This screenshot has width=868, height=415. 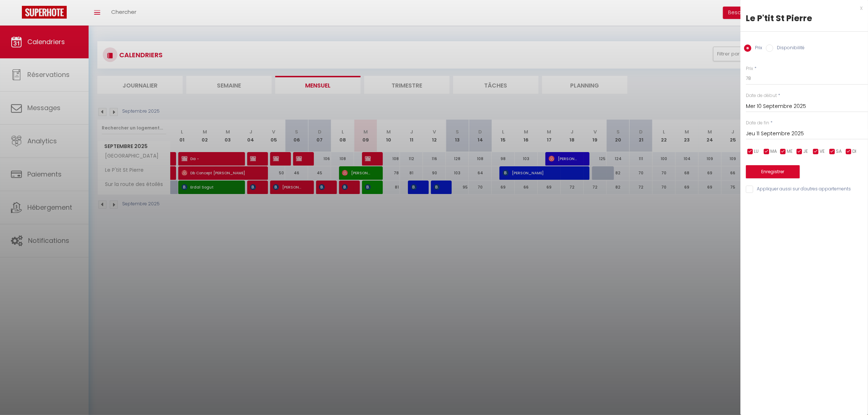 I want to click on label: Disponibilité, so click(x=789, y=48).